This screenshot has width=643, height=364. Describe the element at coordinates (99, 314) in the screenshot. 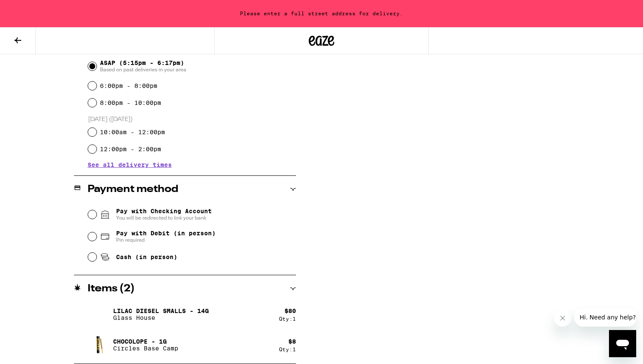

I see `img: Lilac Diesel Smalls - 14g` at that location.